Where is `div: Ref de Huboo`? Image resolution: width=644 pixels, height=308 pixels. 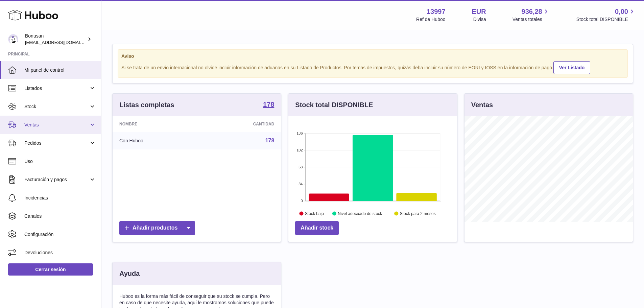 div: Ref de Huboo is located at coordinates (430, 20).